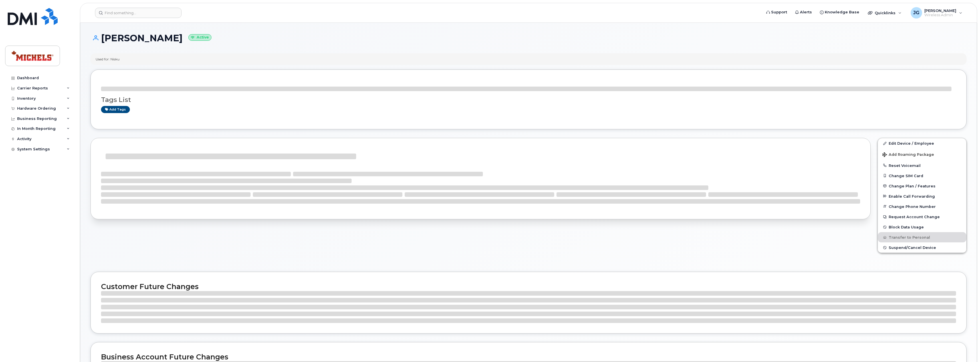 Image resolution: width=980 pixels, height=362 pixels. What do you see at coordinates (107, 59) in the screenshot?
I see `div: Used for: Nisku` at bounding box center [107, 59].